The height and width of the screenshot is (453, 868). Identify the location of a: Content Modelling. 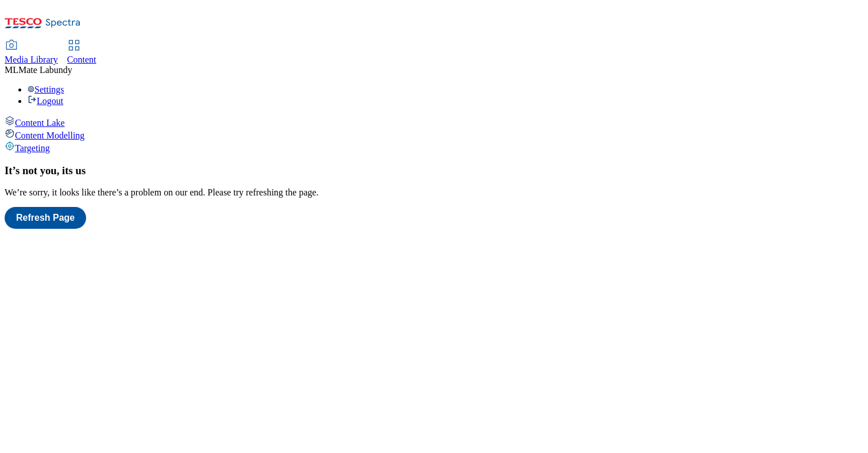
(434, 134).